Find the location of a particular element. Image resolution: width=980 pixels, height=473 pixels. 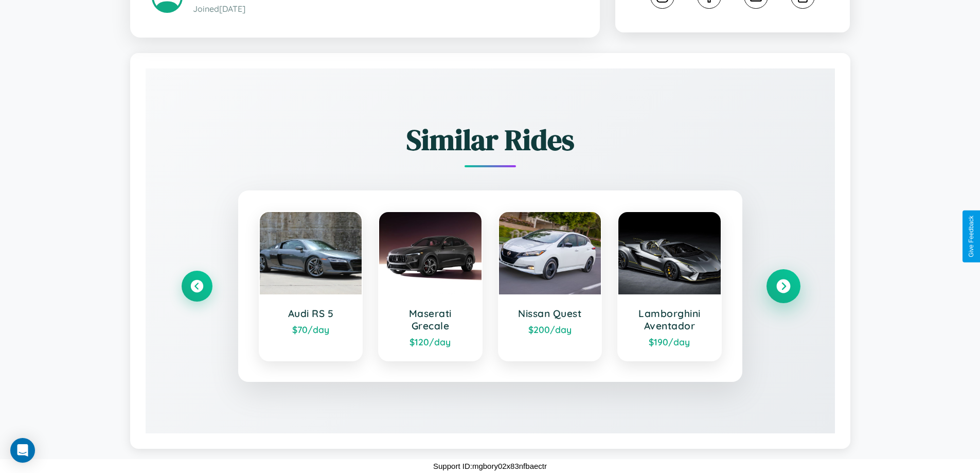

div: Open Intercom Messenger is located at coordinates (23, 450).